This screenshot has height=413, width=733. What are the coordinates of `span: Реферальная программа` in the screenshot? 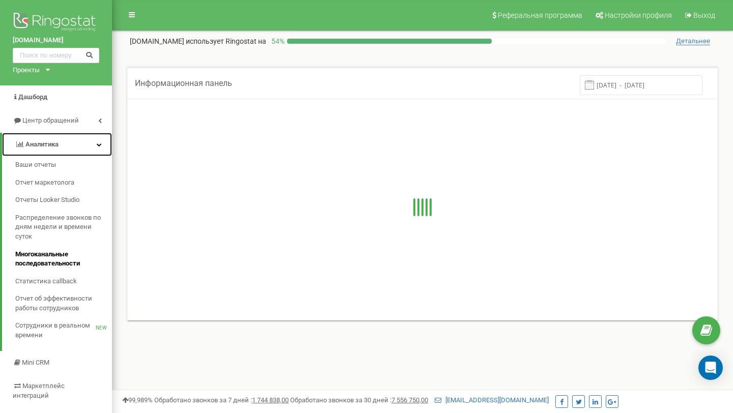 It's located at (540, 15).